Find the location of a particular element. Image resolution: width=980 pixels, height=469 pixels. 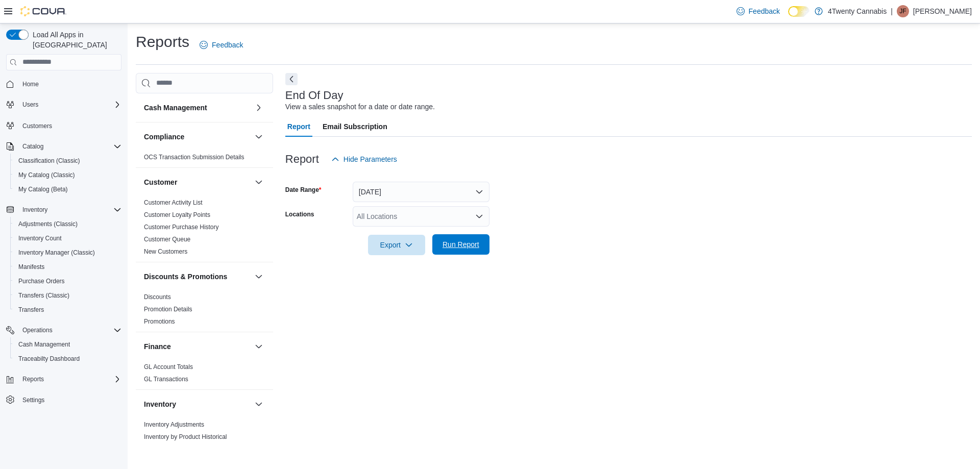

span: Inventory Count Details is located at coordinates (175, 449).